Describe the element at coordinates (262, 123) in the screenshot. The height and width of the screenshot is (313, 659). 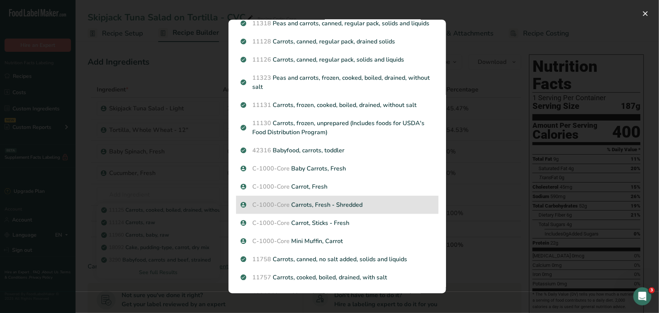
I see `span: 11130` at that location.